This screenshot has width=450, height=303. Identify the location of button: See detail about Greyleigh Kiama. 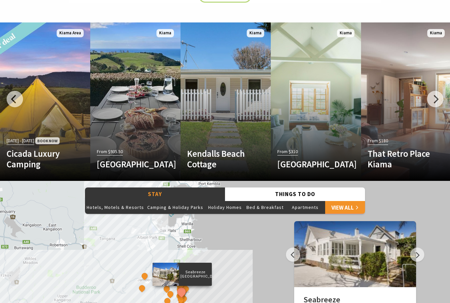
(170, 294).